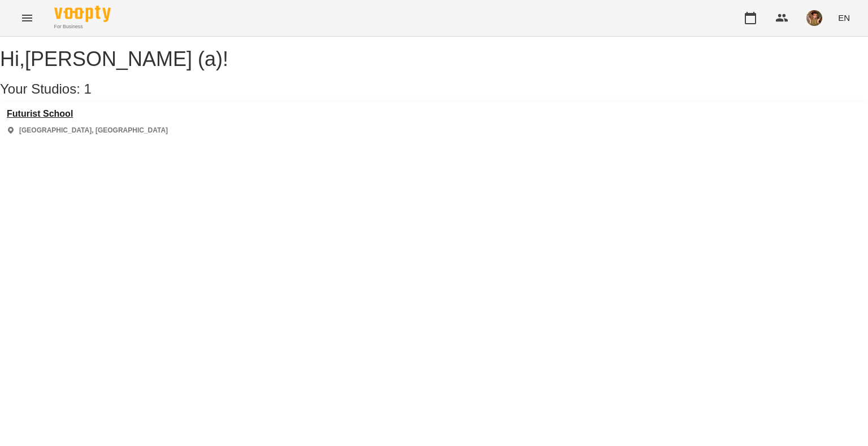 This screenshot has width=868, height=446. What do you see at coordinates (87, 114) in the screenshot?
I see `a: Futurist School` at bounding box center [87, 114].